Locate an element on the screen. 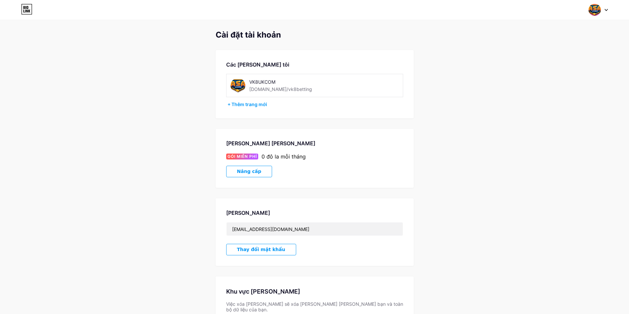 The height and width of the screenshot is (314, 629). button: Thay đổi mật khẩu is located at coordinates (261, 250).